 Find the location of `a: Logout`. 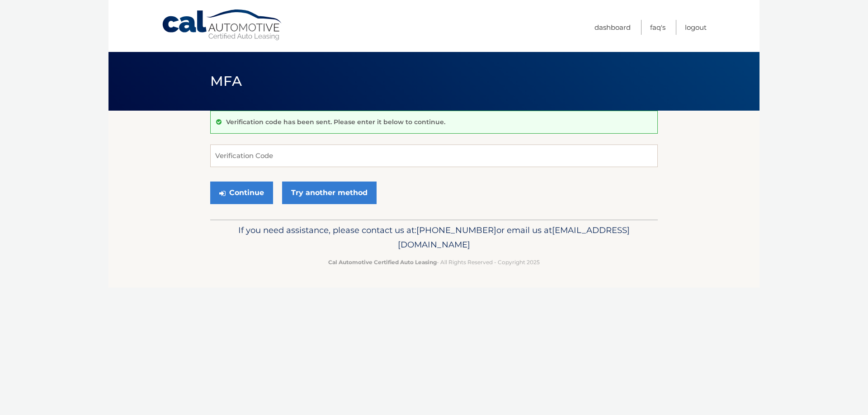

a: Logout is located at coordinates (696, 27).